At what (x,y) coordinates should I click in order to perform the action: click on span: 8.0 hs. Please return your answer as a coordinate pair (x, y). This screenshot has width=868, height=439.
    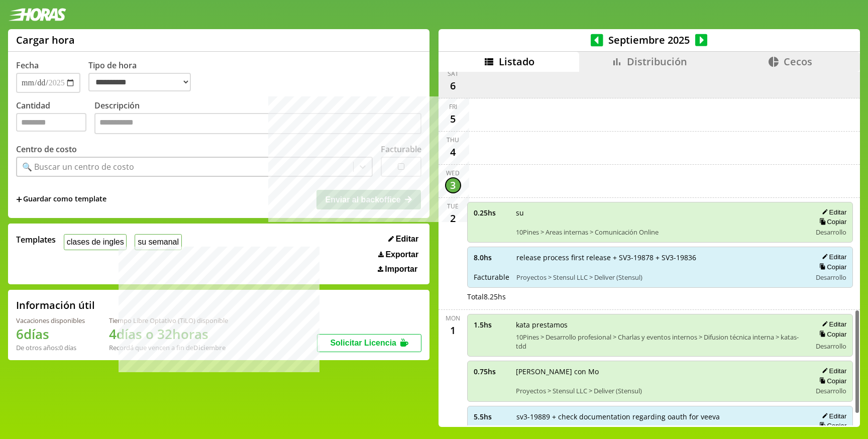
    Looking at the image, I should click on (492, 257).